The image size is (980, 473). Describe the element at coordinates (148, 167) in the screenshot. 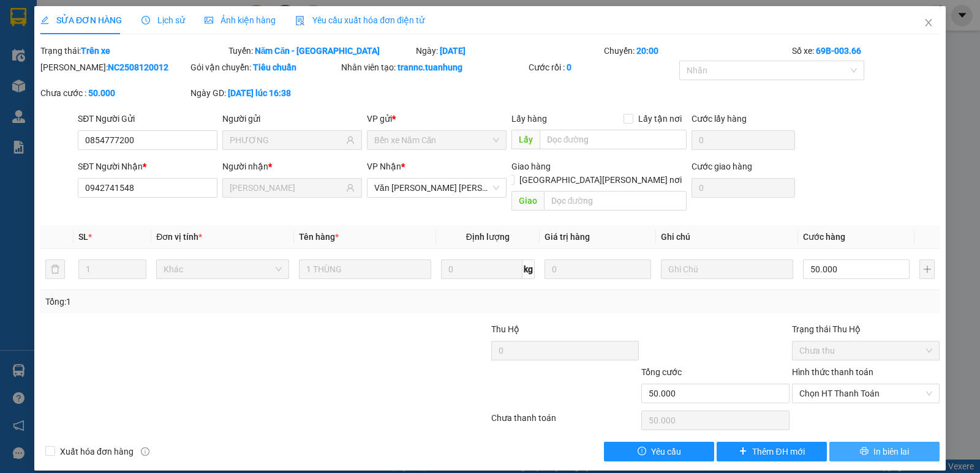

I see `div: SĐT Người Nhận` at that location.